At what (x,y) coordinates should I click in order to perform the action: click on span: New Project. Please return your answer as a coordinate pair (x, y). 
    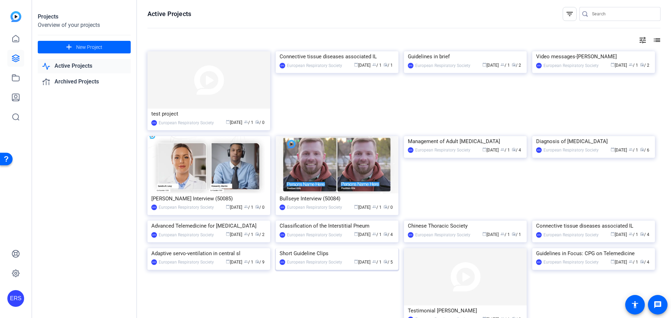
    Looking at the image, I should click on (89, 47).